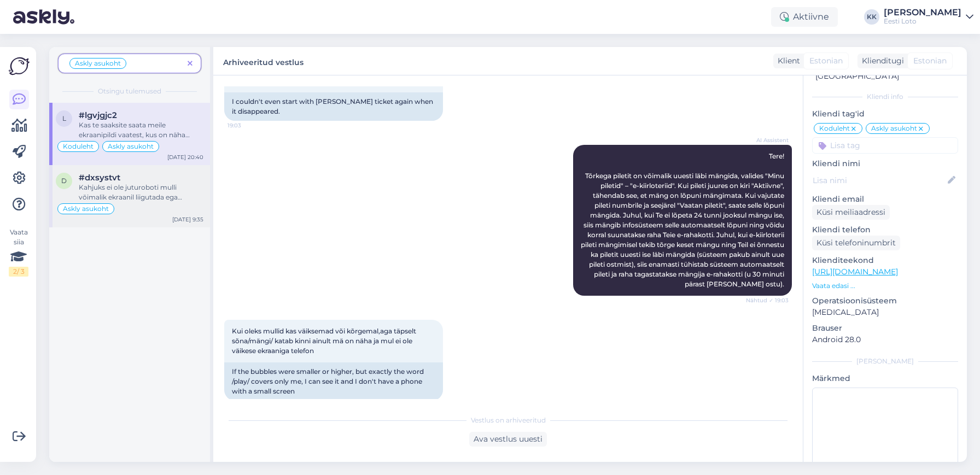  What do you see at coordinates (786, 61) in the screenshot?
I see `div: Klient` at bounding box center [786, 61].